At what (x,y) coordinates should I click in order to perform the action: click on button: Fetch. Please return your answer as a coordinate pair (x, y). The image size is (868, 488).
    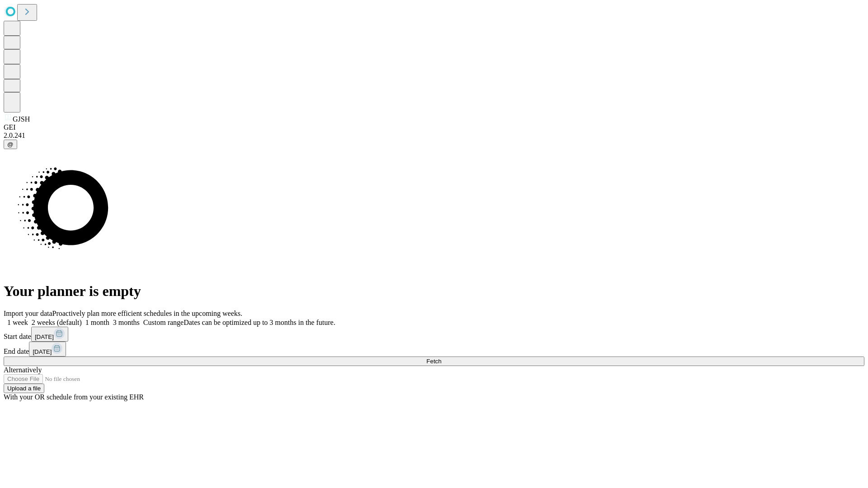
    Looking at the image, I should click on (434, 361).